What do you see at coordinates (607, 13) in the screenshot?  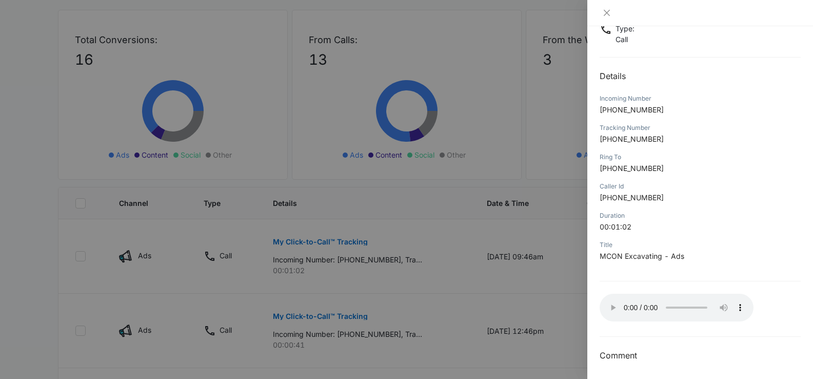 I see `span: close` at bounding box center [607, 13].